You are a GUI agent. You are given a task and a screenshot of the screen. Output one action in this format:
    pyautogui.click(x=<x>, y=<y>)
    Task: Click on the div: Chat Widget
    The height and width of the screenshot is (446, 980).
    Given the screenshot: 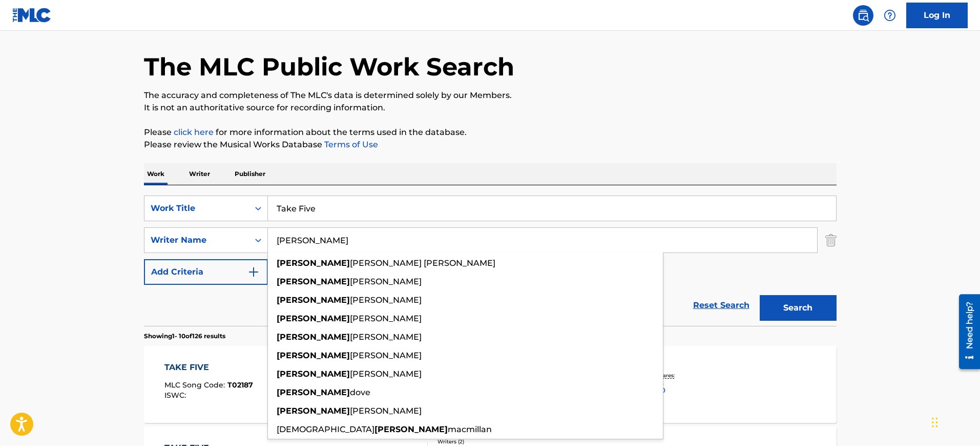 What is the action you would take?
    pyautogui.click(x=955, y=421)
    